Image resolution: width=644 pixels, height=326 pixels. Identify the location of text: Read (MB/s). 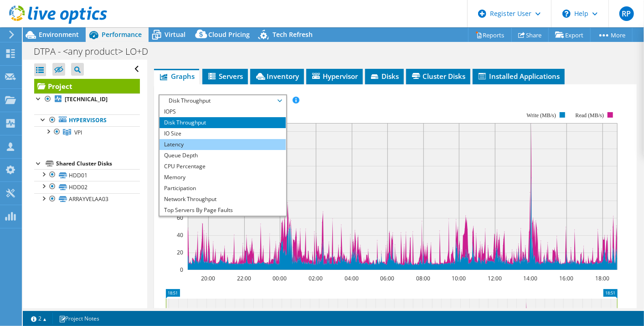
(589, 115).